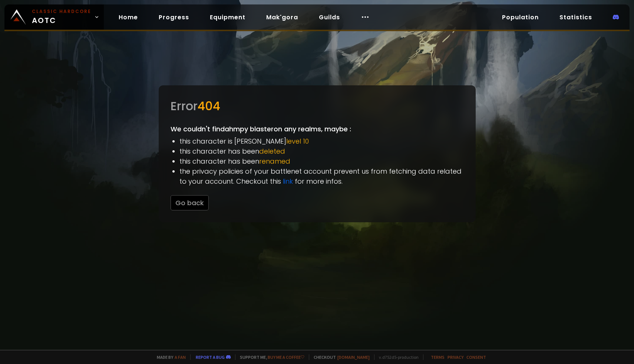  I want to click on a: Consent, so click(476, 356).